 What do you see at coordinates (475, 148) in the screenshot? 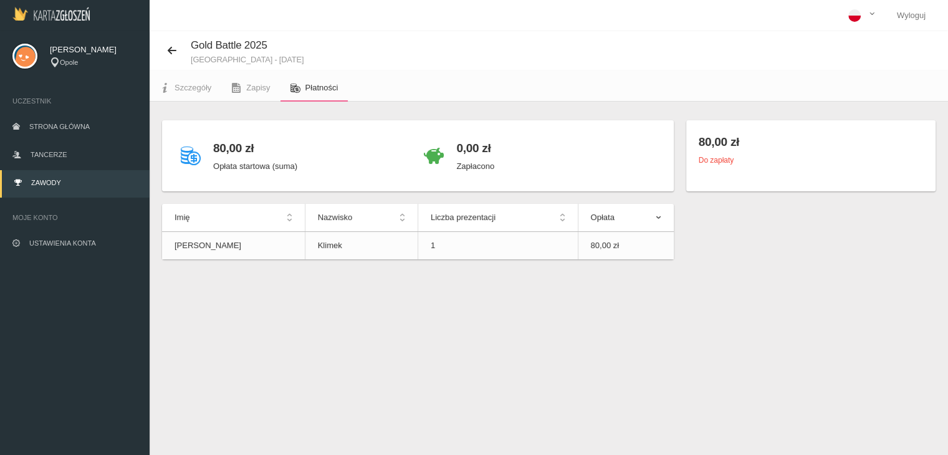
I see `h4: 0,00 zł` at bounding box center [475, 148].